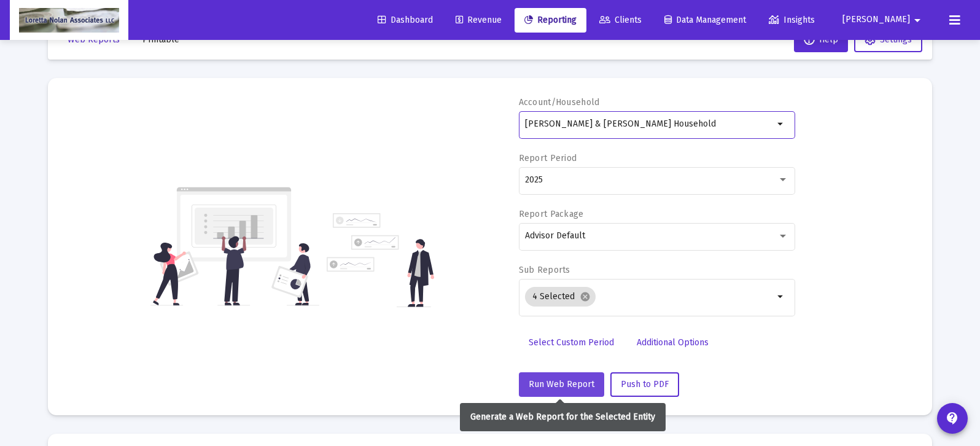 This screenshot has width=980, height=446. Describe the element at coordinates (550, 20) in the screenshot. I see `a: Reporting` at that location.